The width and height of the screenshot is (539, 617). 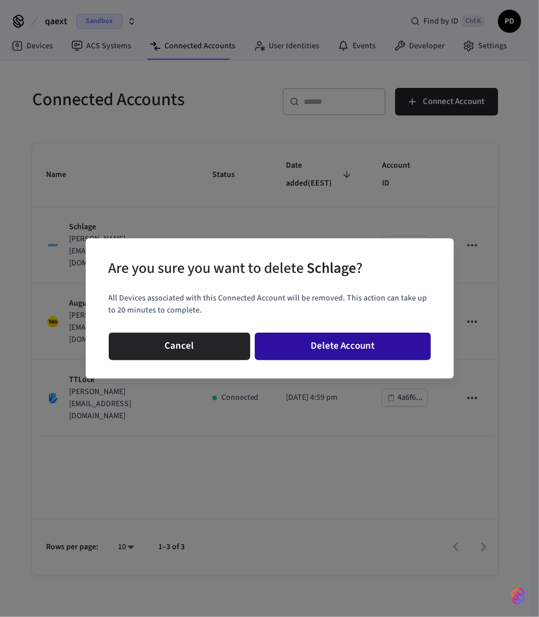 I want to click on div: Are you sure you want to delete ?, so click(x=236, y=268).